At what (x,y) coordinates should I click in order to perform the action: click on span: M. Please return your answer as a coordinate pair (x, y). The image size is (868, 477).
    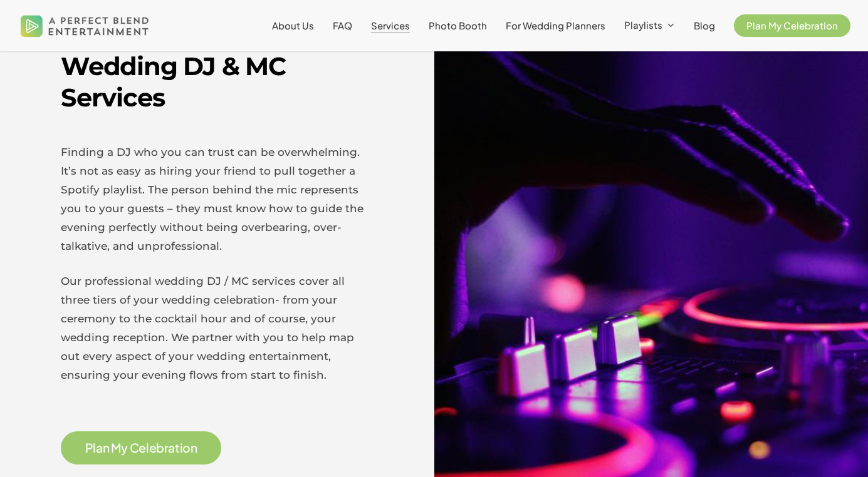
    Looking at the image, I should click on (116, 448).